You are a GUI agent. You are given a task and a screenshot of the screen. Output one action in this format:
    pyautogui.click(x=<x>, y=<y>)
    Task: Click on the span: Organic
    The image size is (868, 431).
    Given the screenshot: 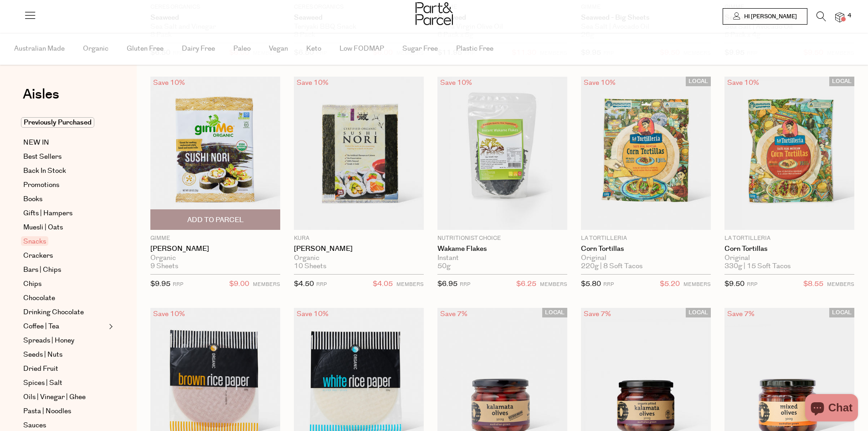 What is the action you would take?
    pyautogui.click(x=96, y=49)
    